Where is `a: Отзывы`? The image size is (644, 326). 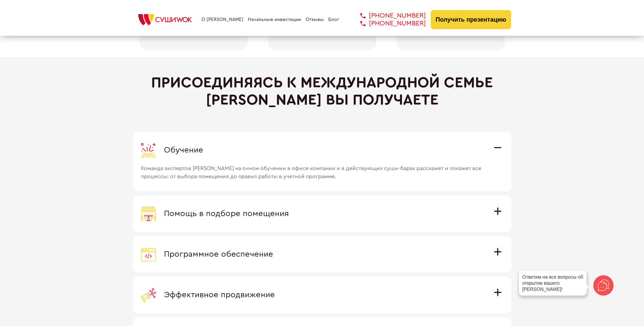 a: Отзывы is located at coordinates (314, 20).